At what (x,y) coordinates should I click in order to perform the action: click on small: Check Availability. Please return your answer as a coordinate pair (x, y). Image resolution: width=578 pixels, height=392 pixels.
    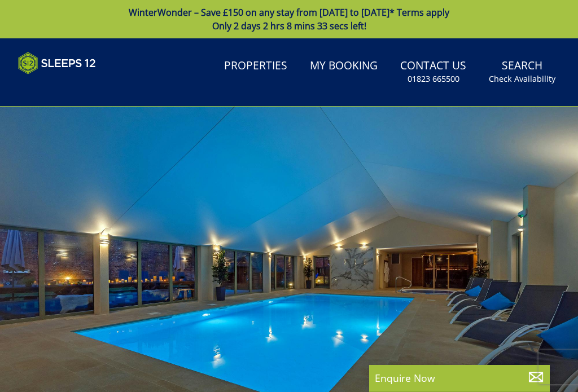
    Looking at the image, I should click on (522, 79).